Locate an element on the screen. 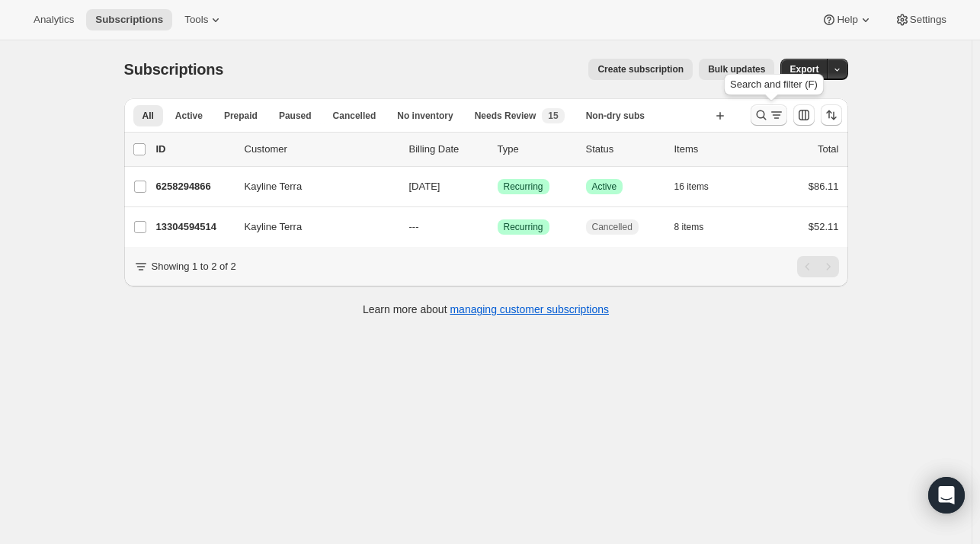 This screenshot has width=980, height=544. span: Paused is located at coordinates (295, 116).